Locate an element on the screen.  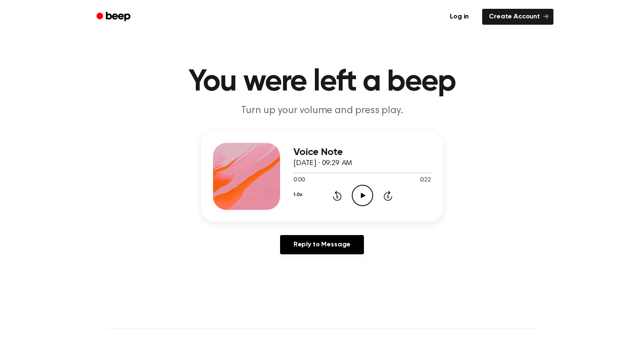
span: 0:22 is located at coordinates (425, 180).